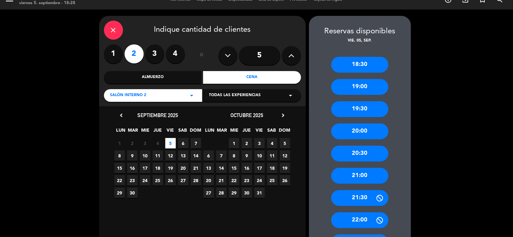 The height and width of the screenshot is (237, 513). Describe the element at coordinates (153, 78) in the screenshot. I see `div: Almuerzo` at that location.